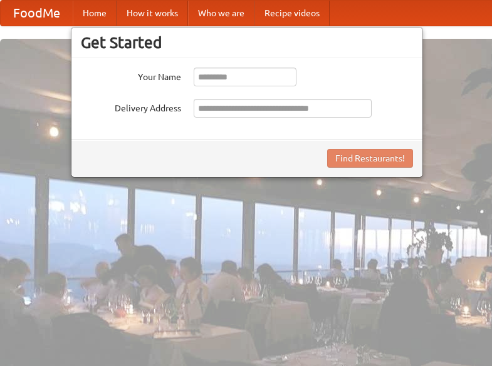 The image size is (492, 366). Describe the element at coordinates (131, 106) in the screenshot. I see `label: Delivery Address` at that location.